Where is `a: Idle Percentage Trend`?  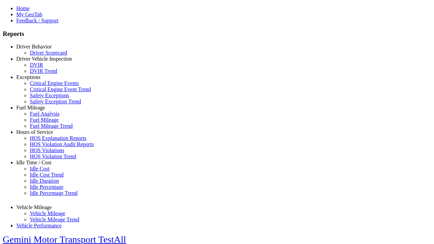
a: Idle Percentage Trend is located at coordinates (54, 193).